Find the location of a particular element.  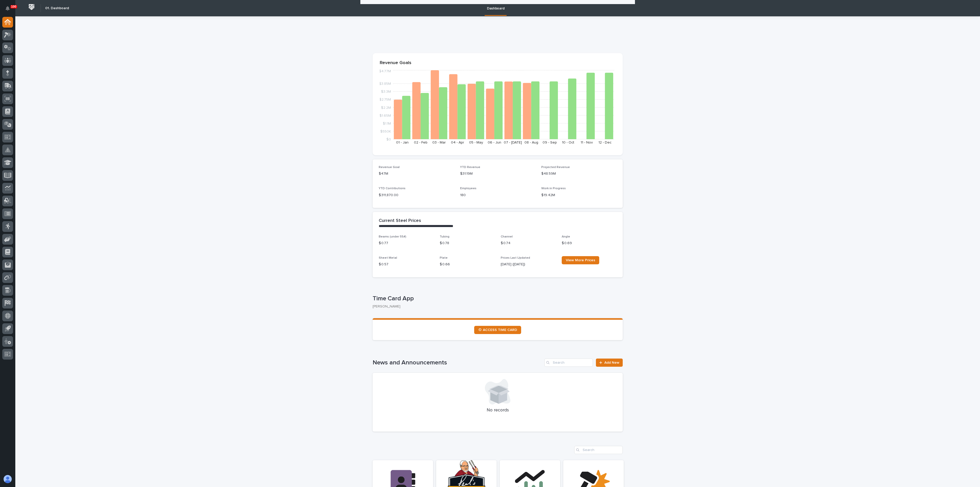

span: ⏲ ACCESS TIME CARD is located at coordinates (498, 330).